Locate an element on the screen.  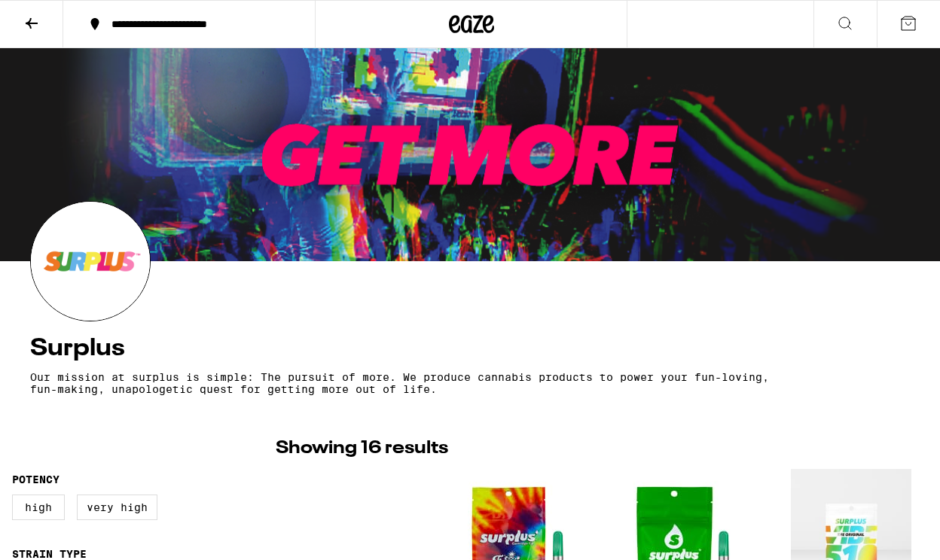
h4: Surplus is located at coordinates (470, 348).